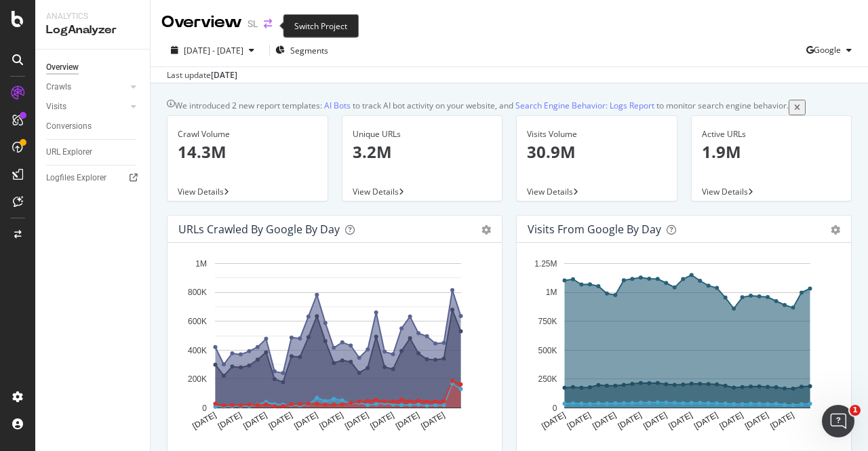 This screenshot has width=868, height=451. I want to click on span: 1, so click(856, 410).